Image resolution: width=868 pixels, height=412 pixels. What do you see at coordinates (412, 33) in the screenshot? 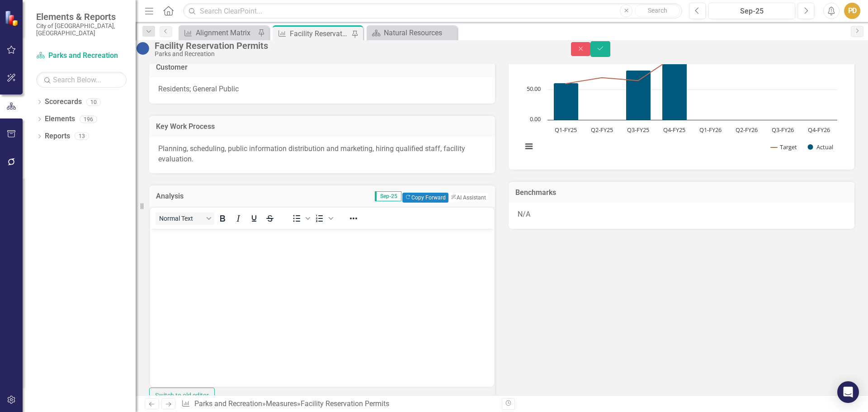
I see `a: Natural Resources` at bounding box center [412, 33].